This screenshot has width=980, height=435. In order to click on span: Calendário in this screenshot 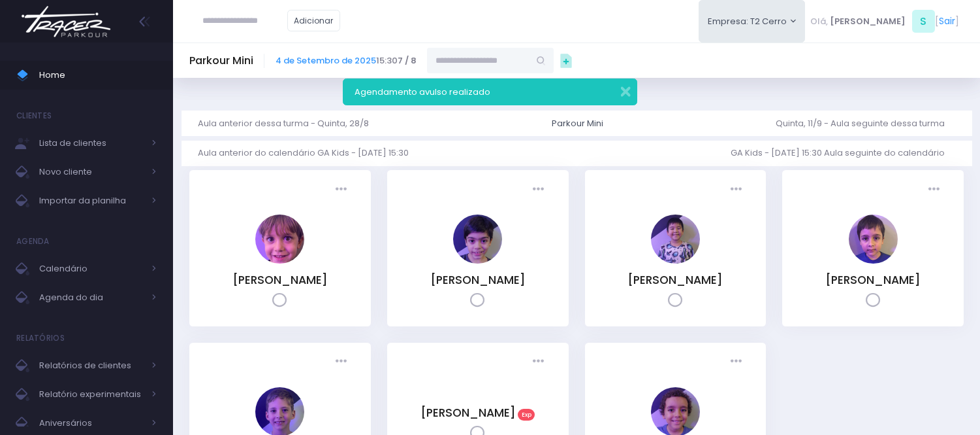, I will do `click(91, 269)`.